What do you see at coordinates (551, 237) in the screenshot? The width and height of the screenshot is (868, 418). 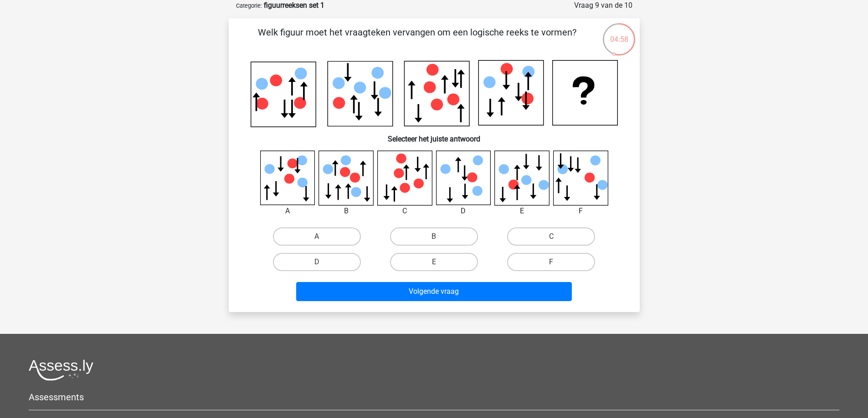 I see `label: C` at bounding box center [551, 237].